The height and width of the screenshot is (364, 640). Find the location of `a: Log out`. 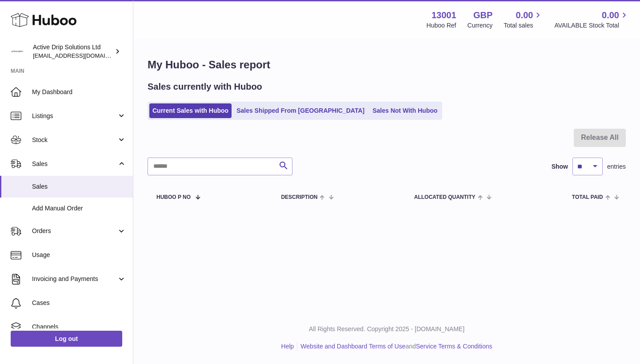

a: Log out is located at coordinates (66, 339).